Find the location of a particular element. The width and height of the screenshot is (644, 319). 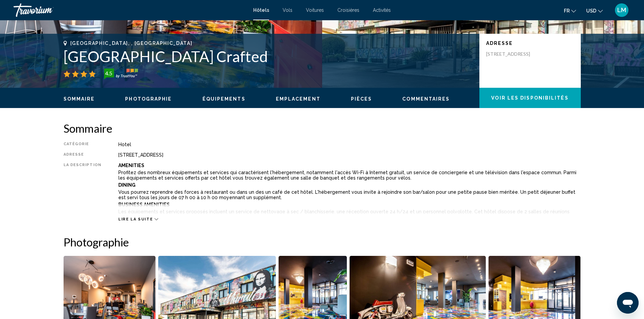

div: Adresse is located at coordinates (82, 155).